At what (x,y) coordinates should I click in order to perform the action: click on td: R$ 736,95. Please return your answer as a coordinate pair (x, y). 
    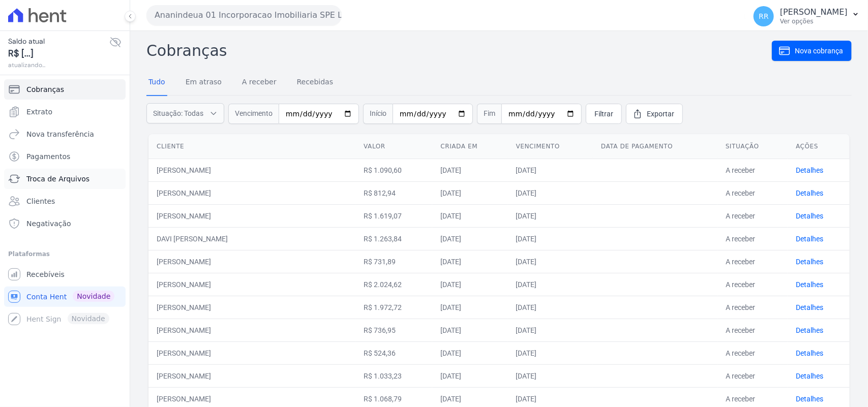
    Looking at the image, I should click on (394, 330).